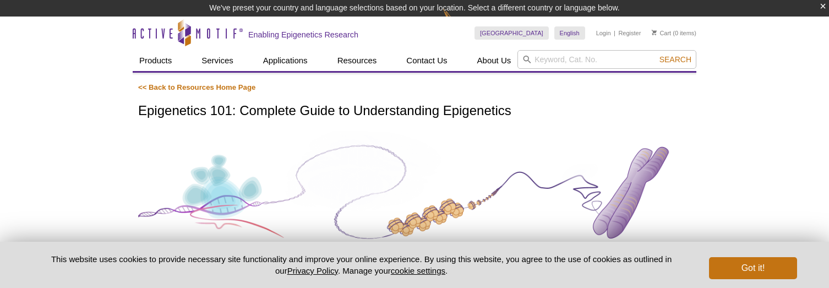 The image size is (829, 288). What do you see at coordinates (155, 61) in the screenshot?
I see `a: Products` at bounding box center [155, 61].